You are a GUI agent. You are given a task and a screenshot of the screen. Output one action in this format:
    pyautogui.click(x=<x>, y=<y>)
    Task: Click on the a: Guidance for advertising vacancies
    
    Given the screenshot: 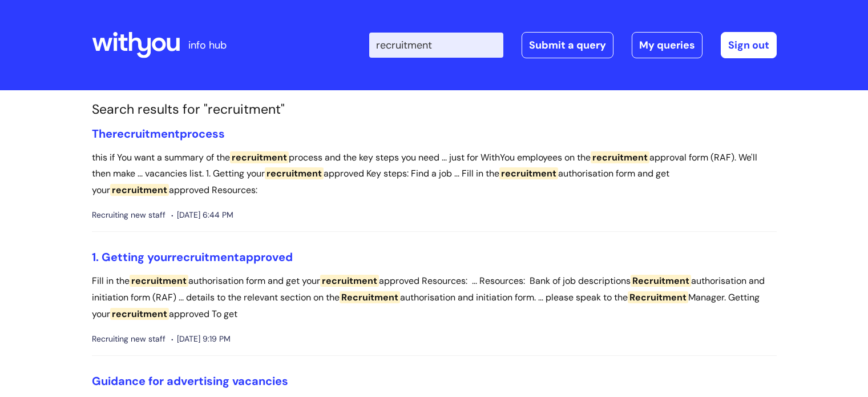 What is the action you would take?
    pyautogui.click(x=190, y=381)
    